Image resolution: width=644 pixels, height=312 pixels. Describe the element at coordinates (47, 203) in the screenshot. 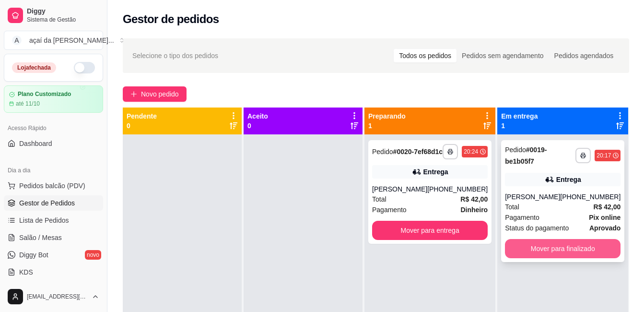

I see `span: Gestor de Pedidos` at that location.